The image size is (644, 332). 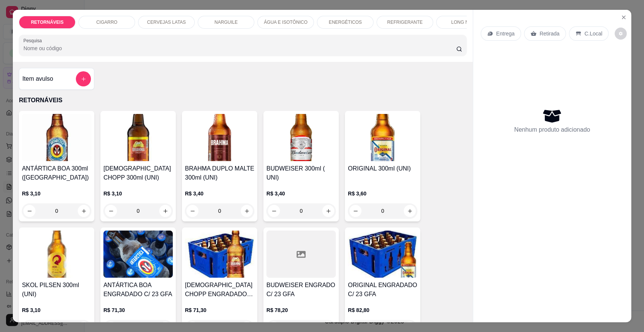 What do you see at coordinates (624, 18) in the screenshot?
I see `button: Close` at bounding box center [624, 18].